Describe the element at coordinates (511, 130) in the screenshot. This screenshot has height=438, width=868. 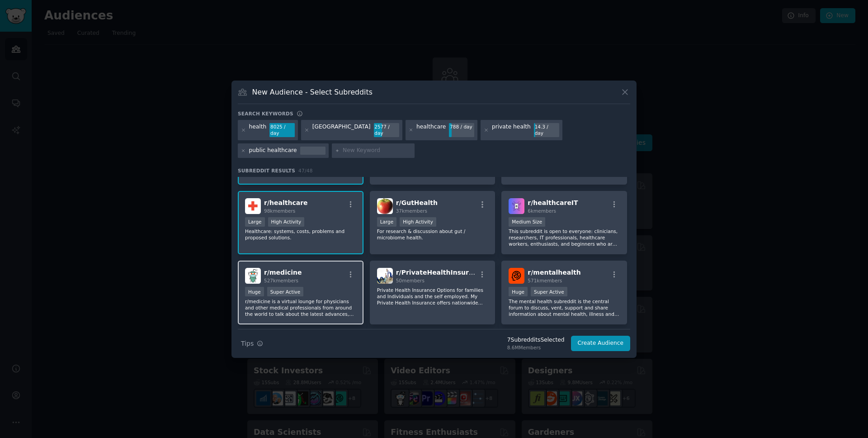
I see `div: private health` at that location.